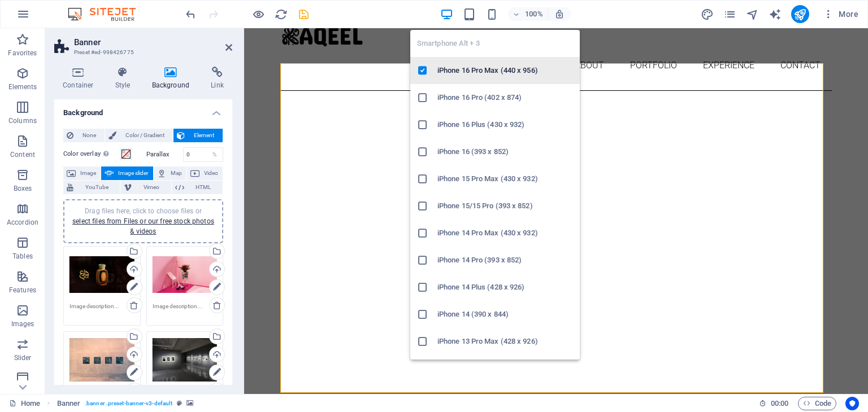 The width and height of the screenshot is (868, 412). What do you see at coordinates (102, 275) in the screenshot?
I see `div: Dirae-3GCyDCCLfblUD0w0Vjp43w.jpg` at bounding box center [102, 275].